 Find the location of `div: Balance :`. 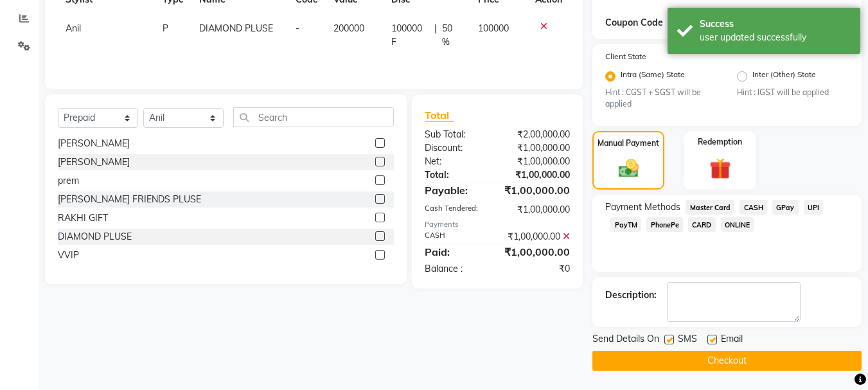

div: Balance : is located at coordinates (456, 269).